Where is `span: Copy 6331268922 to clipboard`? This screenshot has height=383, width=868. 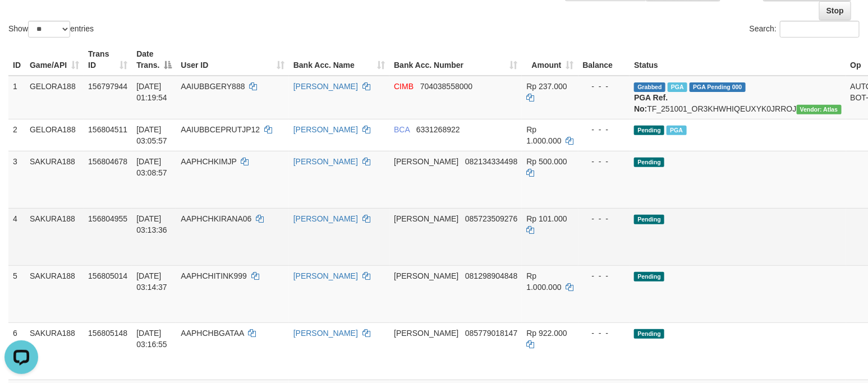
span: Copy 6331268922 to clipboard is located at coordinates (438, 129).